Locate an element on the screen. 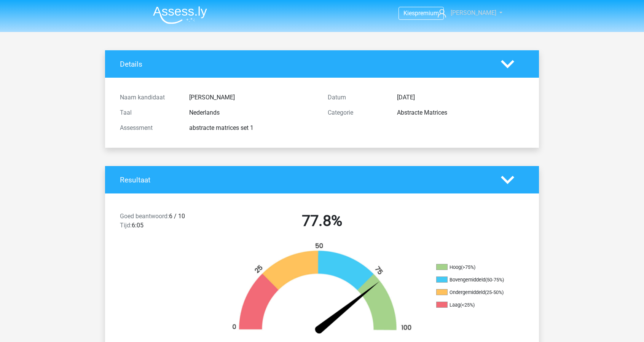 This screenshot has height=342, width=644. img: Assessly is located at coordinates (180, 15).